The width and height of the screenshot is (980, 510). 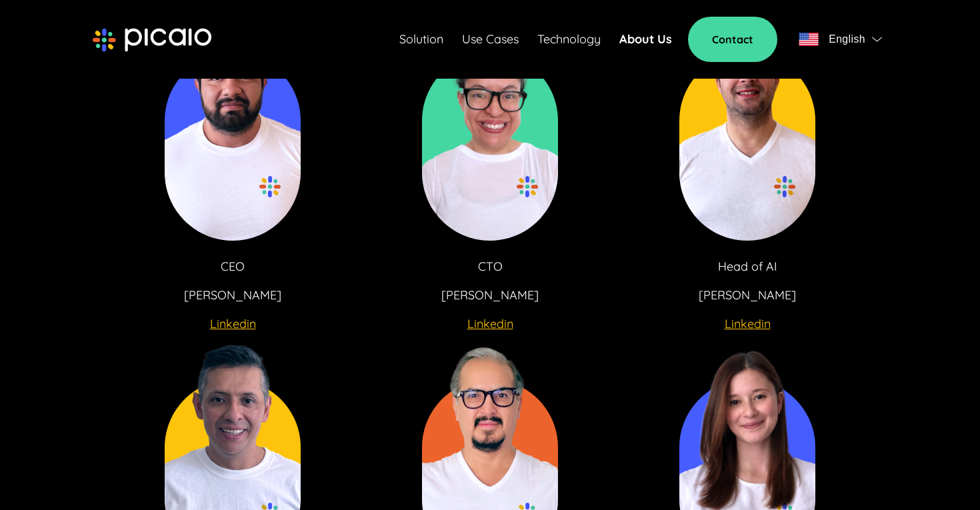 I want to click on img: picaio-logo, so click(x=152, y=40).